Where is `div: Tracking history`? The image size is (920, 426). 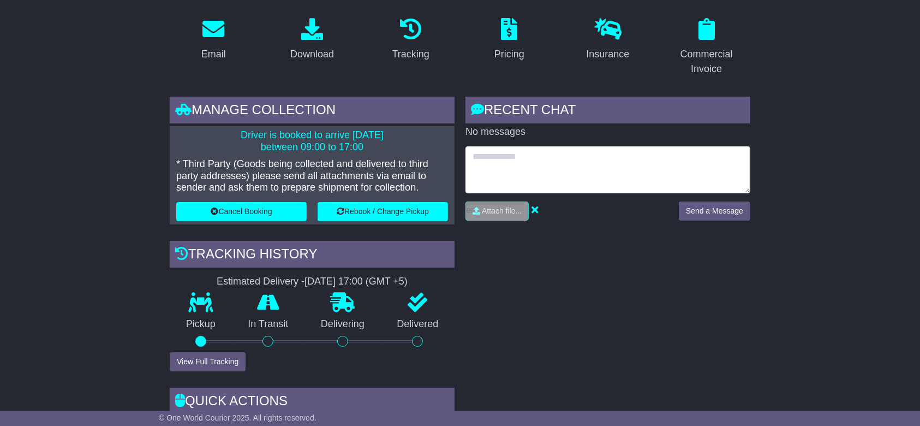
div: Tracking history is located at coordinates (312, 255).